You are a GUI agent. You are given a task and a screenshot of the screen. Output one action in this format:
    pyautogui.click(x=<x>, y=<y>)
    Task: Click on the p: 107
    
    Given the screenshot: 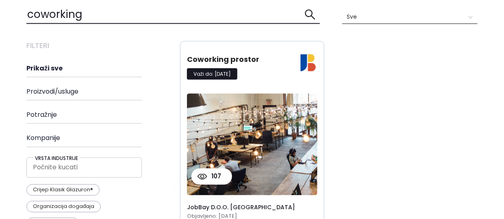 What is the action you would take?
    pyautogui.click(x=214, y=176)
    